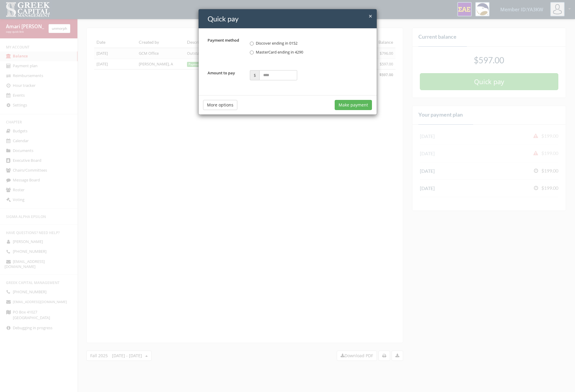  What do you see at coordinates (290, 19) in the screenshot?
I see `h4: Quick pay` at bounding box center [290, 19].